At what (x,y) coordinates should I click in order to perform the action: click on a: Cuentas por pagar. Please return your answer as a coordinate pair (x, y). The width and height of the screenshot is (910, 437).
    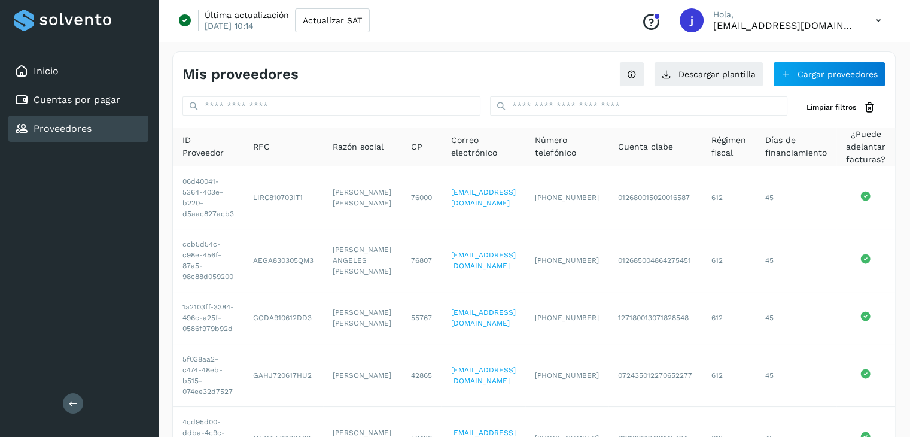
    Looking at the image, I should click on (77, 99).